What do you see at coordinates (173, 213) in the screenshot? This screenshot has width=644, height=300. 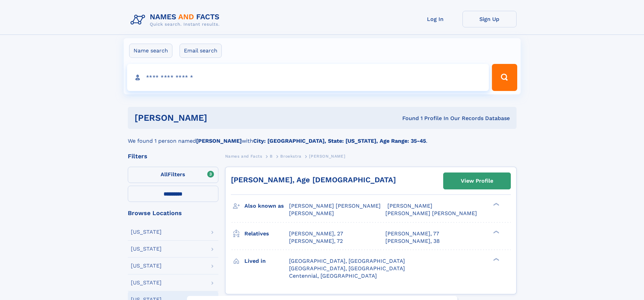 I see `div: Browse Locations` at bounding box center [173, 213].